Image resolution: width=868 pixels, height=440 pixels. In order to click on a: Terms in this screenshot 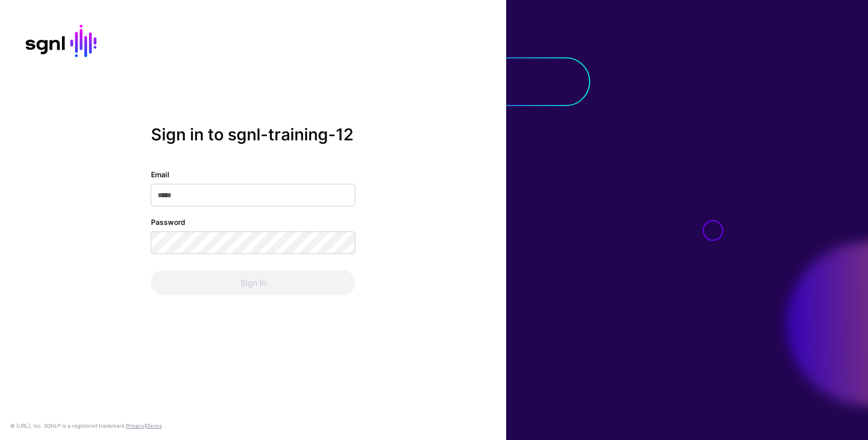, I will do `click(154, 426)`.